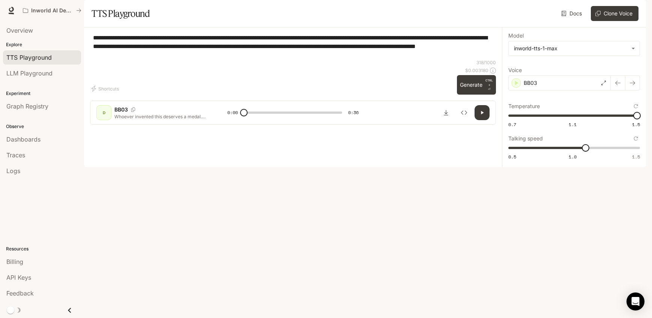 This screenshot has width=652, height=318. I want to click on span: 1.0, so click(573, 156).